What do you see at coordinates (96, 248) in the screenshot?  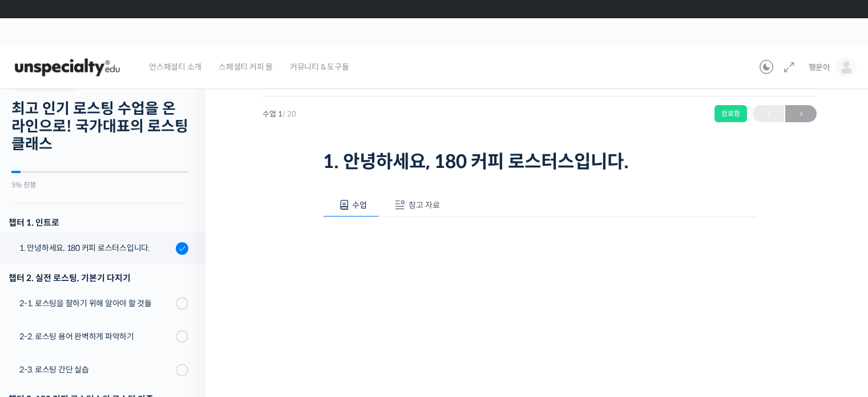 I see `div: 1. 안녕하세요, 180 커피 로스터스입니다.` at bounding box center [96, 248].